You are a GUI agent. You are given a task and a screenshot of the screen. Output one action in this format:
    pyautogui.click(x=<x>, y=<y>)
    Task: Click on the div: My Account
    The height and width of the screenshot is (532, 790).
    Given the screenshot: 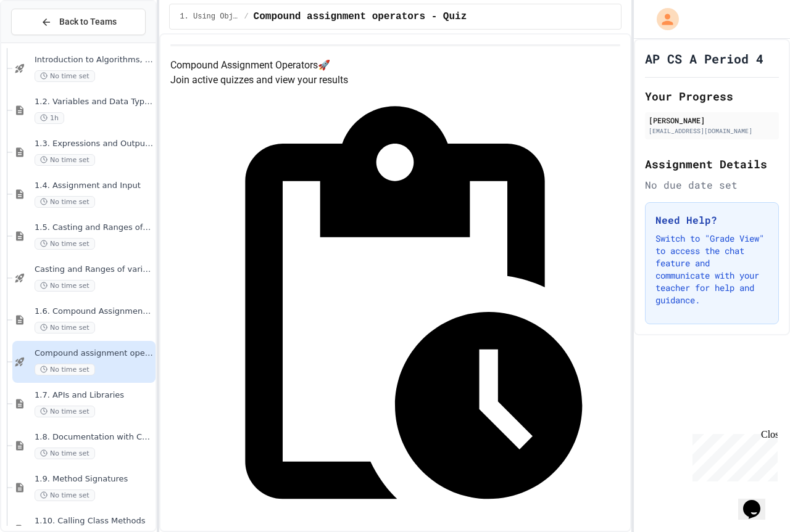 What is the action you would take?
    pyautogui.click(x=662, y=19)
    